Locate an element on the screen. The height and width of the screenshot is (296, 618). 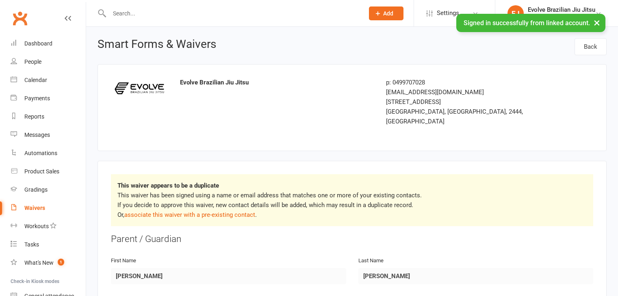
div: Automations is located at coordinates (41, 153).